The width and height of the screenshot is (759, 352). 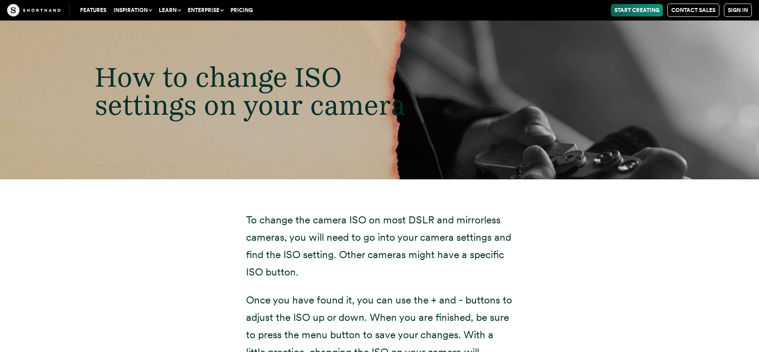 I want to click on a: Pricing, so click(x=242, y=10).